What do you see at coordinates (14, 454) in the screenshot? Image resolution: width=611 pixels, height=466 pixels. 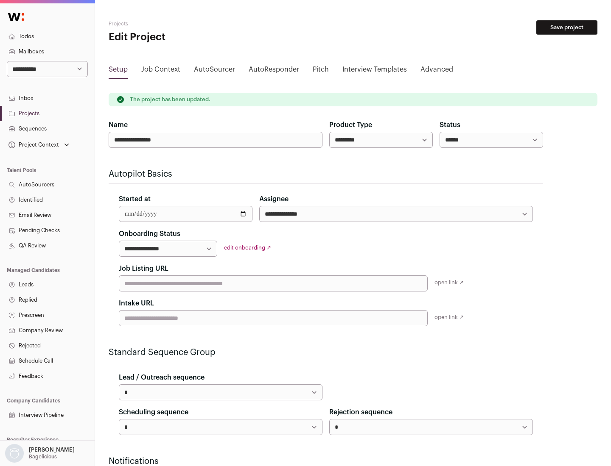 I see `img: nopic.png` at bounding box center [14, 454].